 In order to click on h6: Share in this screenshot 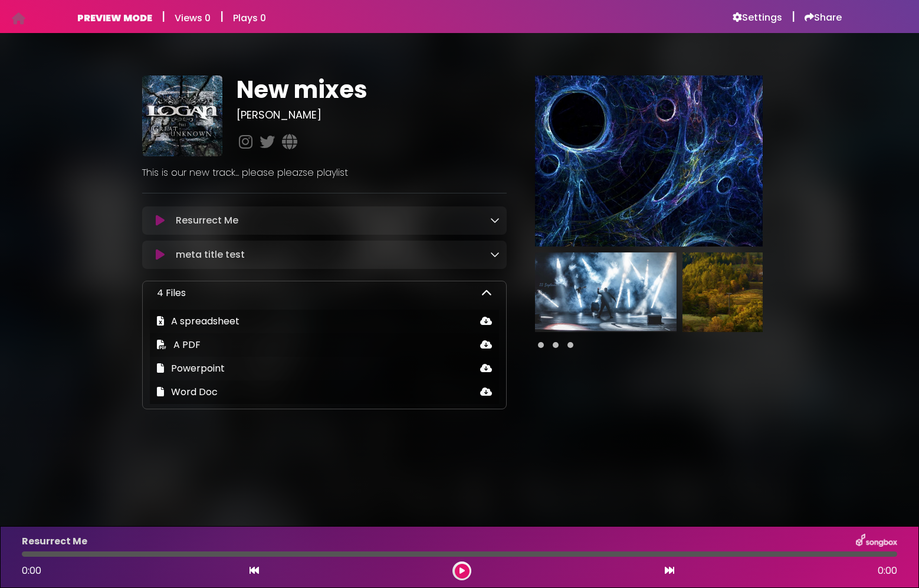, I will do `click(823, 17)`.